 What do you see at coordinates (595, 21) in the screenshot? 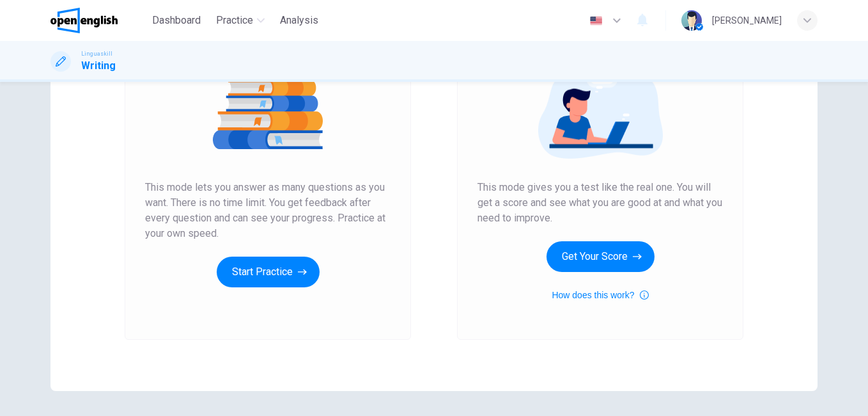
I see `img: en` at bounding box center [595, 21].